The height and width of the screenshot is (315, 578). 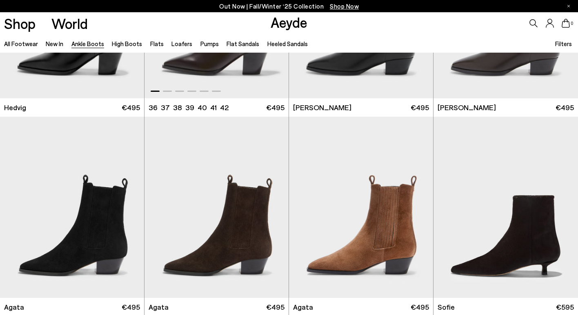 I want to click on a: Sofie Ponyhair Ankle Boots, so click(x=506, y=207).